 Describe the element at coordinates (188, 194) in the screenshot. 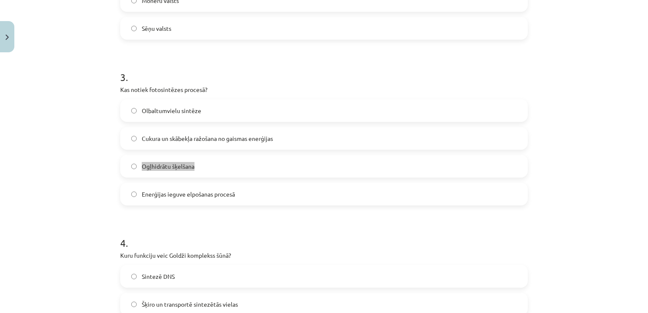

I see `span: Enerģijas ieguve elpošanas procesā` at that location.